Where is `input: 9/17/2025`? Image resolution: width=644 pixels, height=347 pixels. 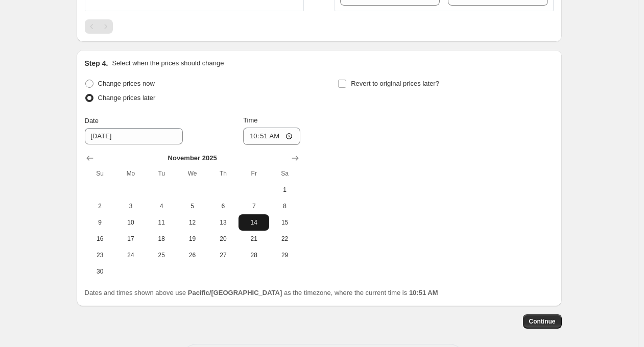 input: 9/17/2025 is located at coordinates (134, 136).